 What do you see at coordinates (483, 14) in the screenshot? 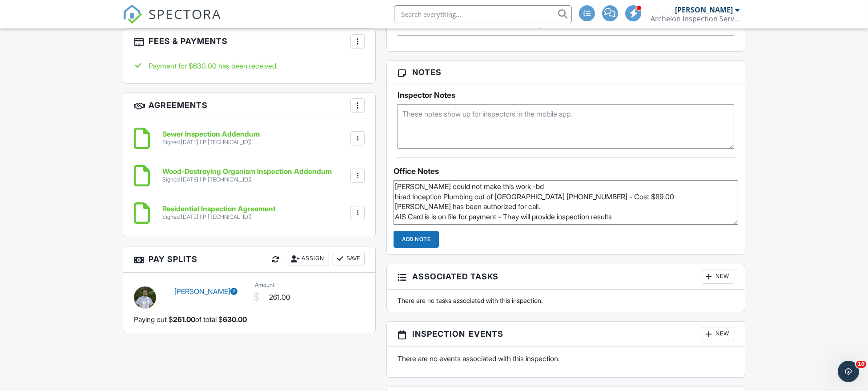
I see `input: Search everything...` at bounding box center [483, 14].